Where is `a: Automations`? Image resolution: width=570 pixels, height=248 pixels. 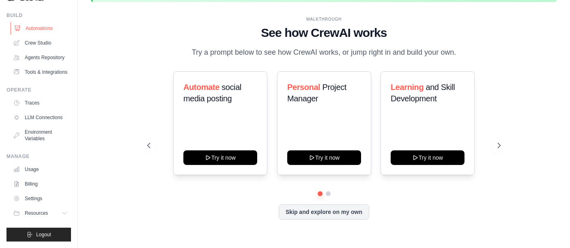 a: Automations is located at coordinates (41, 28).